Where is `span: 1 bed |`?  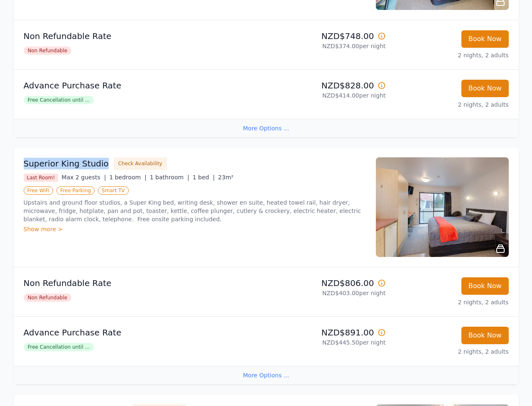
span: 1 bed | is located at coordinates (203, 177).